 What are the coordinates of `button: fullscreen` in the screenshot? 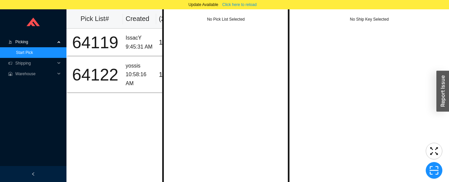 It's located at (434, 151).